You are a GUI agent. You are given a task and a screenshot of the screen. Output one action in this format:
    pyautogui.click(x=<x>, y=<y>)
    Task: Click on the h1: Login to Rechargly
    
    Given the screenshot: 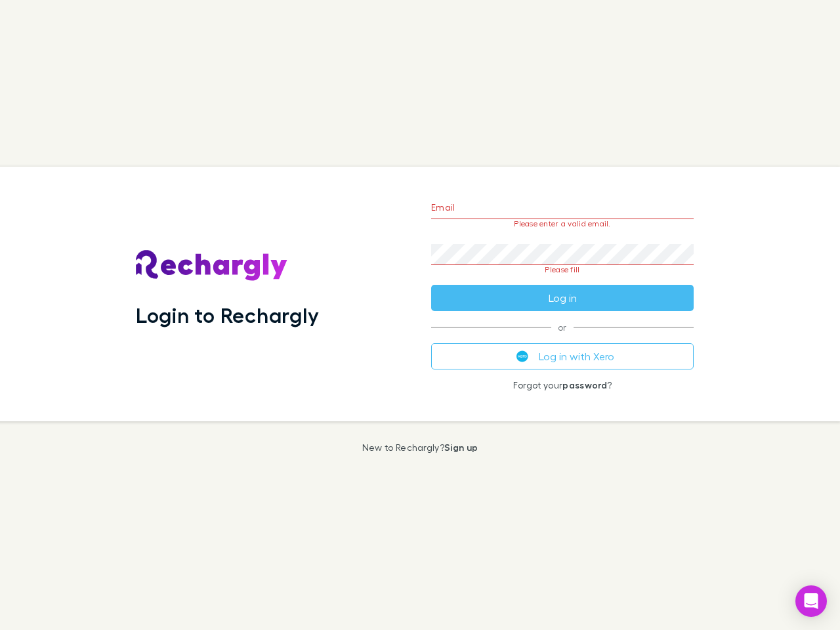 What is the action you would take?
    pyautogui.click(x=227, y=315)
    